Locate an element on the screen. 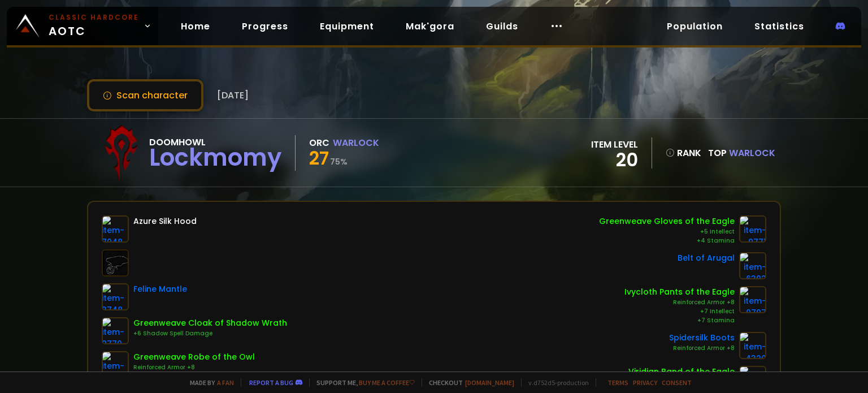 The image size is (868, 393). div: rank is located at coordinates (683, 152).